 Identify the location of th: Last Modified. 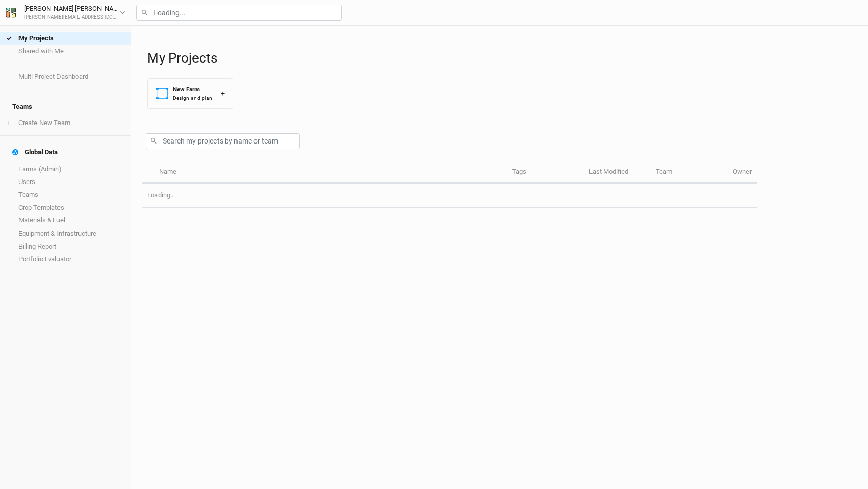
(617, 172).